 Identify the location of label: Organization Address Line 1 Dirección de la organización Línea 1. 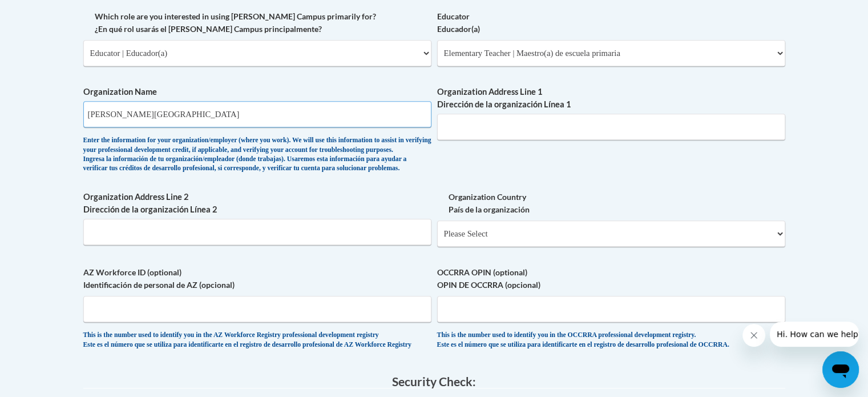
(611, 98).